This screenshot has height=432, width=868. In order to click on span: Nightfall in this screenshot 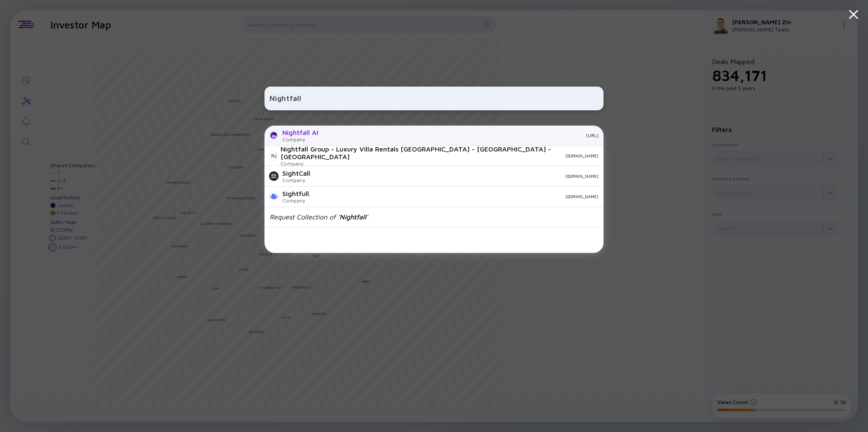, I will do `click(353, 217)`.